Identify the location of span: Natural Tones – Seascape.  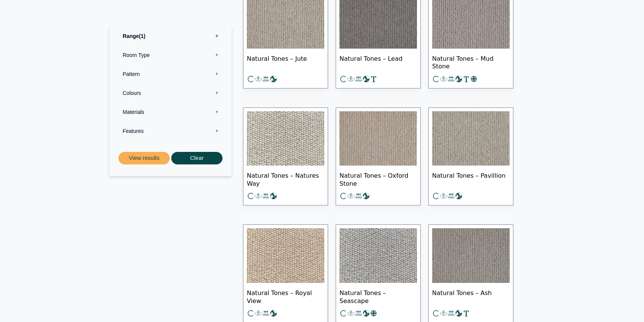
(378, 296).